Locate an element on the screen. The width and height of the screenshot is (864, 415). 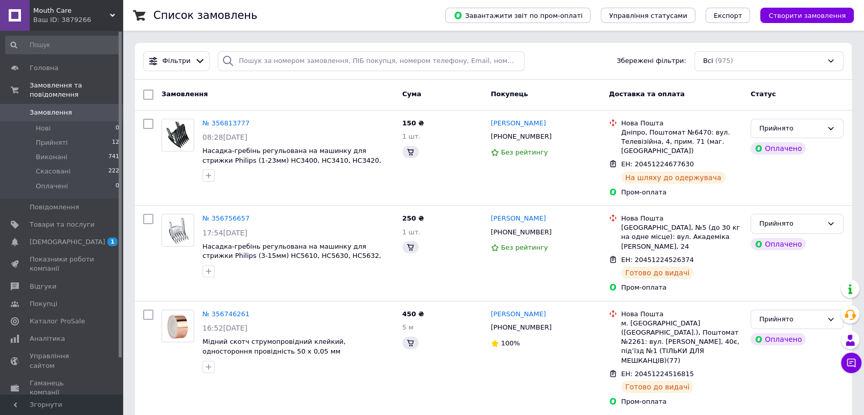
span: Оплачені is located at coordinates (52, 186).